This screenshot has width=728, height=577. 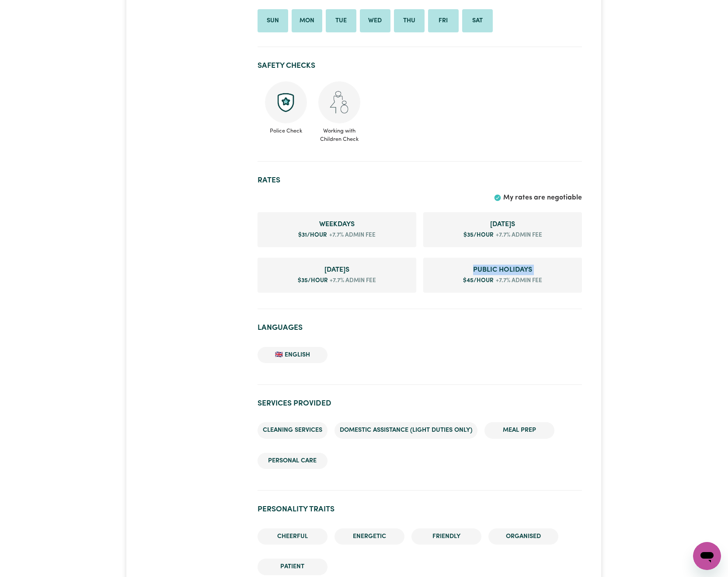 I want to click on li: Cheerful, so click(x=292, y=537).